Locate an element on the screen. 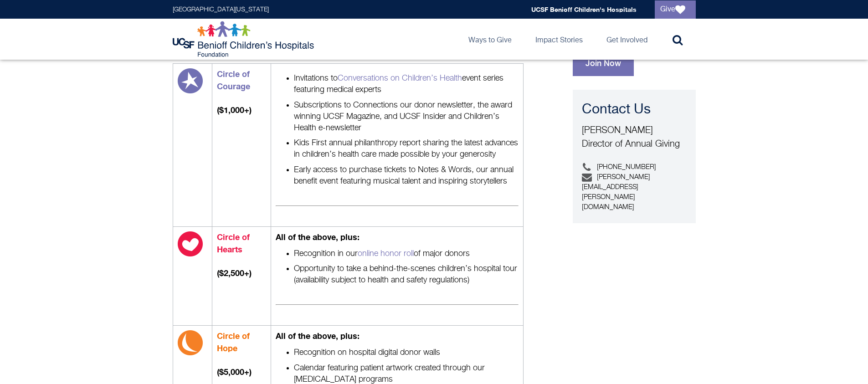  a: Conversations on Children’s Health is located at coordinates (399, 79).